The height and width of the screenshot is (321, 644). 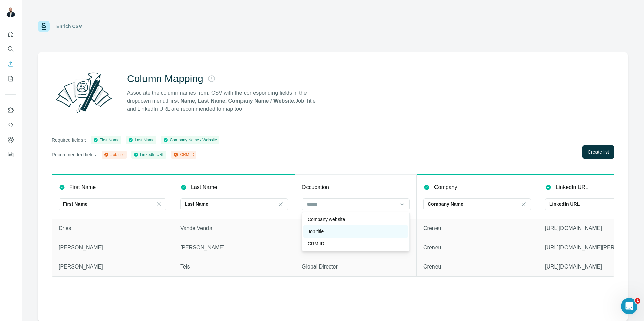 What do you see at coordinates (315, 187) in the screenshot?
I see `p: Occupation` at bounding box center [315, 187].